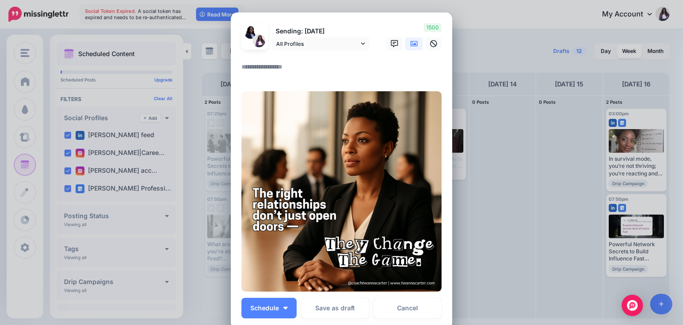 This screenshot has height=325, width=683. I want to click on img: AOh14GgRZl8Wp09hFKi170KElp-xBEIImXkZHkZu8KLJnAs96-c-64028.png, so click(259, 40).